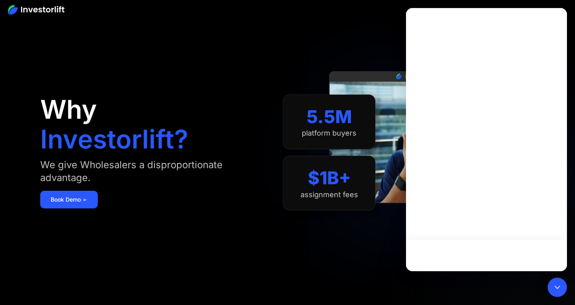  I want to click on div: platform buyers, so click(329, 133).